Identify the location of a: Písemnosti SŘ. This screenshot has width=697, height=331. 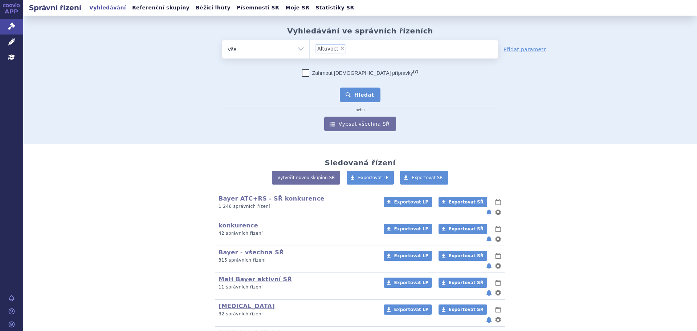
(258, 8).